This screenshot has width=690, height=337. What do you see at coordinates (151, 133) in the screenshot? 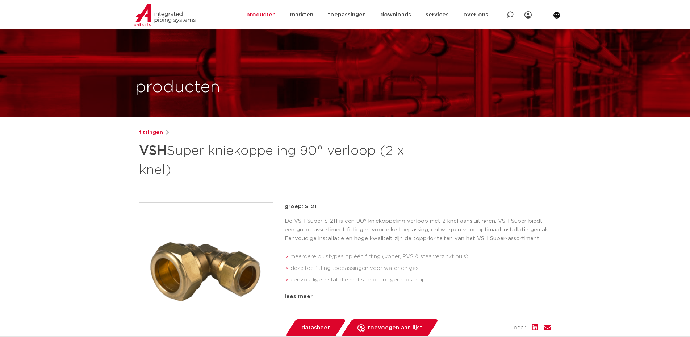
I see `a: fittingen` at bounding box center [151, 133].